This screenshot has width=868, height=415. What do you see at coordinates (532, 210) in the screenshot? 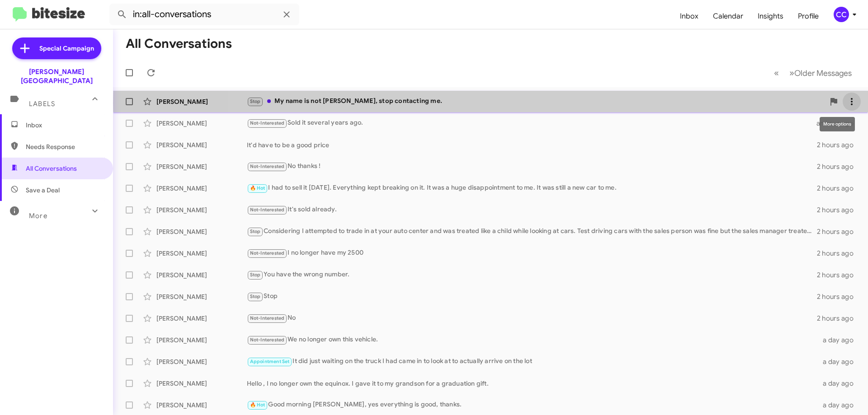
I see `div: It's sold already.` at bounding box center [532, 210].